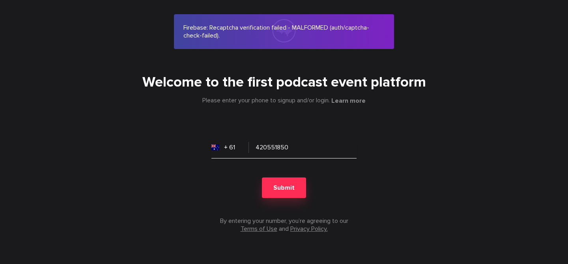 This screenshot has width=568, height=264. What do you see at coordinates (284, 32) in the screenshot?
I see `div: Firebase: Recaptcha verification failed - MALFORMED (auth/captcha-check-failed).` at bounding box center [284, 32].